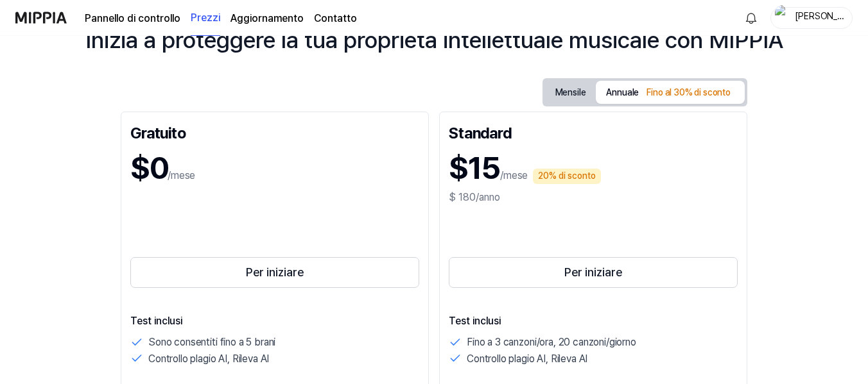 This screenshot has width=868, height=384. What do you see at coordinates (335, 19) in the screenshot?
I see `a: Contatto` at bounding box center [335, 19].